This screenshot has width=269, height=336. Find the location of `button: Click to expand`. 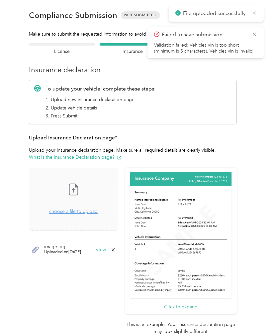

button: Click to expand is located at coordinates (181, 306).